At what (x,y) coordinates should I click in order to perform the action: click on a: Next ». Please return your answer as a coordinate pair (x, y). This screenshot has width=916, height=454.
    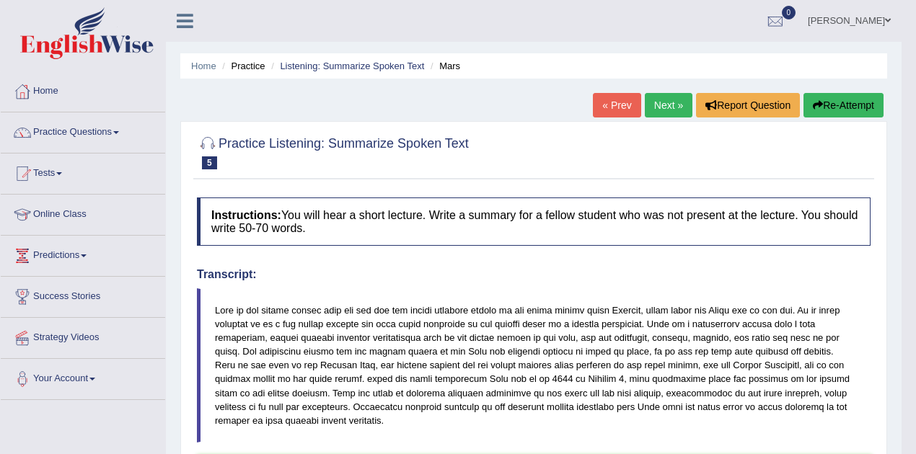
    Looking at the image, I should click on (669, 105).